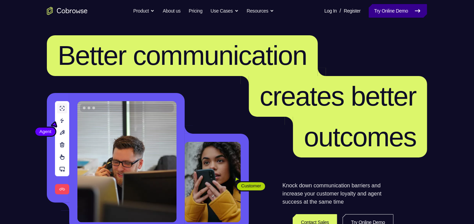 This screenshot has height=224, width=474. What do you see at coordinates (213, 182) in the screenshot?
I see `img: A customer holding their phone` at bounding box center [213, 182].